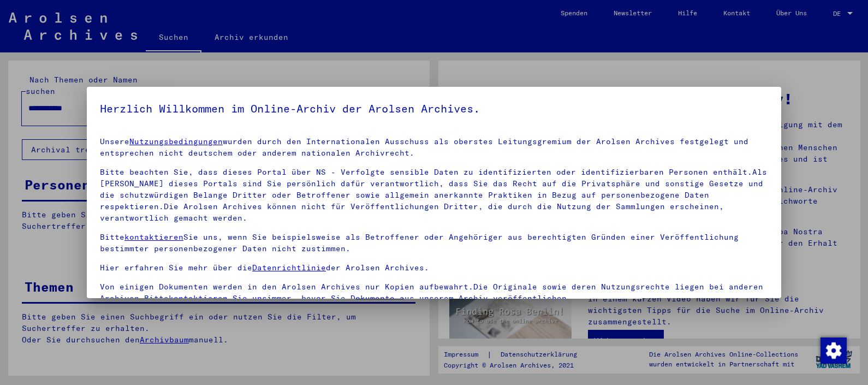 This screenshot has width=868, height=385. What do you see at coordinates (434, 147) in the screenshot?
I see `p: Unsere wurden durch den Internationalen Ausschuss als oberstes Leitungsgremium der Arolsen Archiv...` at bounding box center [434, 147].